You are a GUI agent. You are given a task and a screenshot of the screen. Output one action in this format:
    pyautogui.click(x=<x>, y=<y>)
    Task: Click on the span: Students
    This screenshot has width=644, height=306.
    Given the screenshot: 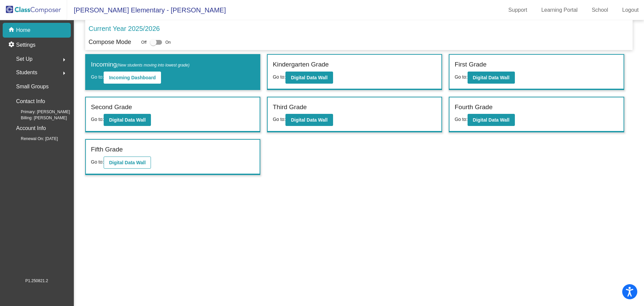 What is the action you would take?
    pyautogui.click(x=27, y=73)
    